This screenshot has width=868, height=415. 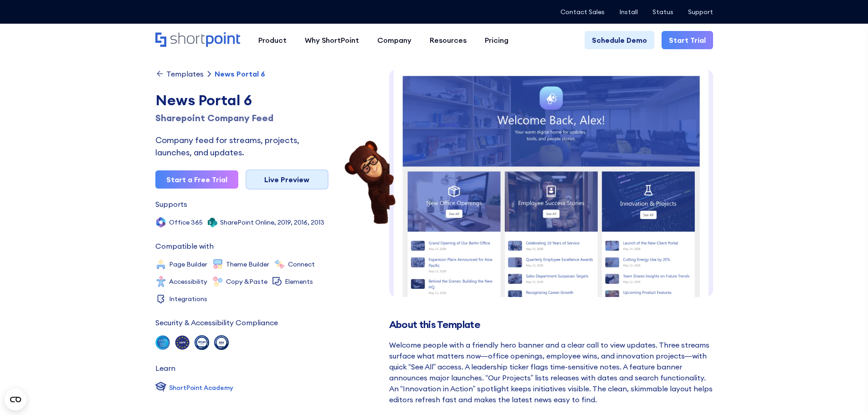 I want to click on div: SharePoint Online, 2019, 2016, 2013, so click(x=272, y=222).